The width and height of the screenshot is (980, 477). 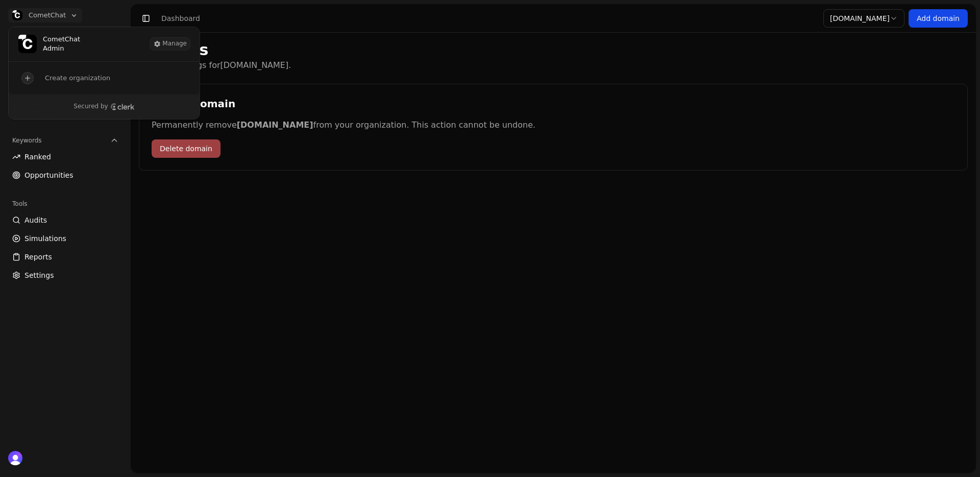 What do you see at coordinates (15, 458) in the screenshot?
I see `img: 's logo` at bounding box center [15, 458].